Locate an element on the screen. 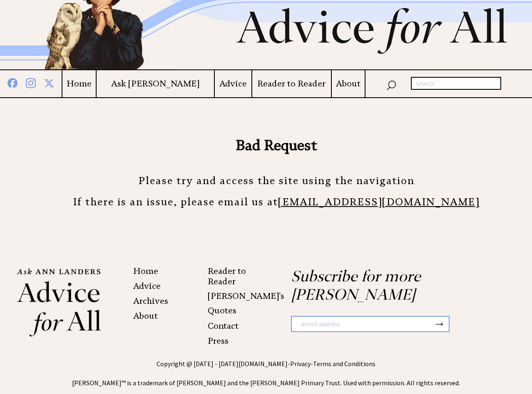  h4: Advice is located at coordinates (233, 83).